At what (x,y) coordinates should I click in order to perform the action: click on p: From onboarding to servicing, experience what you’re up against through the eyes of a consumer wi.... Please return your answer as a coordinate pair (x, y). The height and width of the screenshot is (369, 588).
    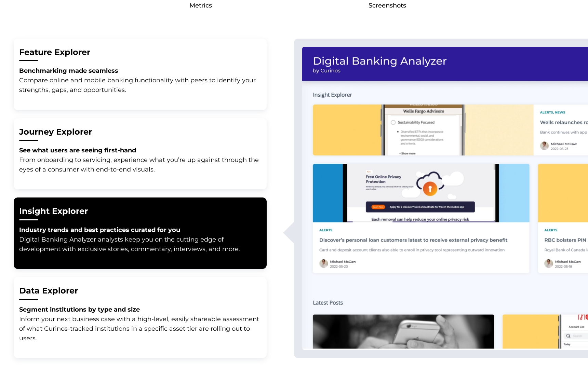
    Looking at the image, I should click on (140, 160).